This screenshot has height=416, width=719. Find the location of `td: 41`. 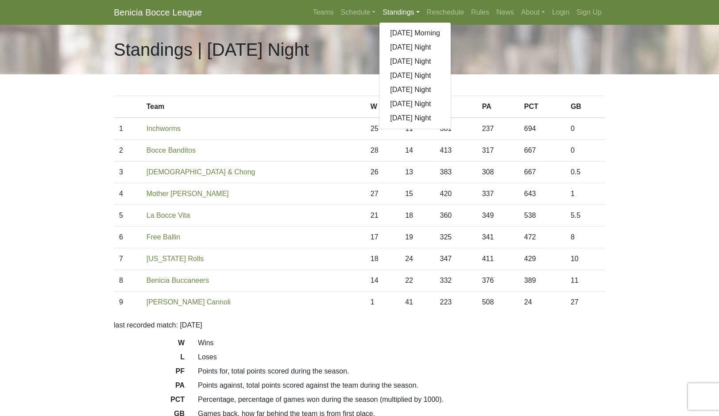

td: 41 is located at coordinates (417, 302).